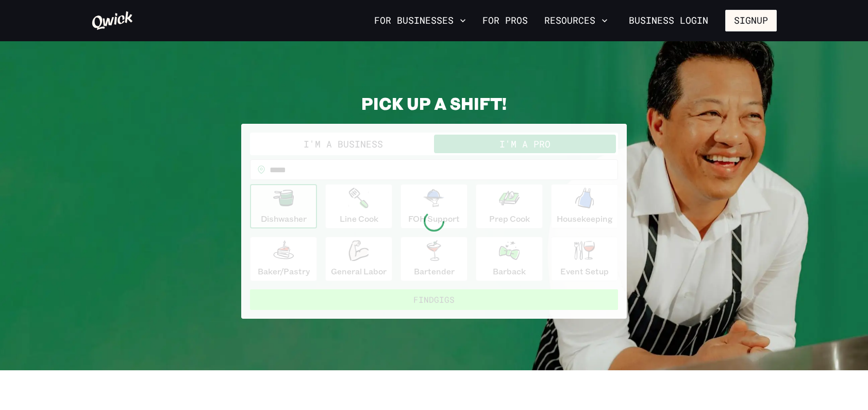 The height and width of the screenshot is (410, 868). What do you see at coordinates (505, 21) in the screenshot?
I see `a: For Pros` at bounding box center [505, 21].